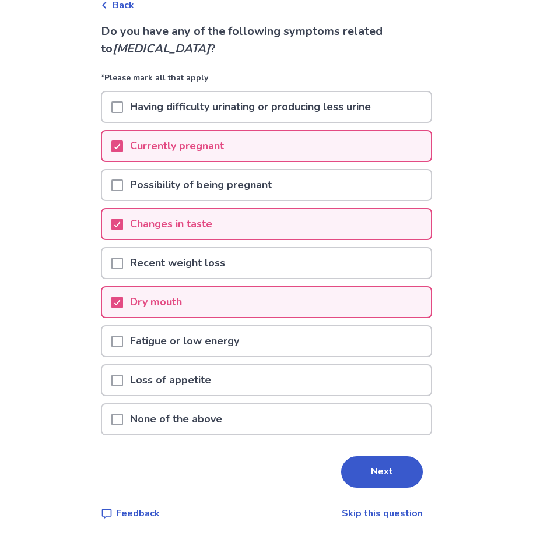 The width and height of the screenshot is (533, 539). What do you see at coordinates (156, 302) in the screenshot?
I see `p: Dry mouth` at bounding box center [156, 302].